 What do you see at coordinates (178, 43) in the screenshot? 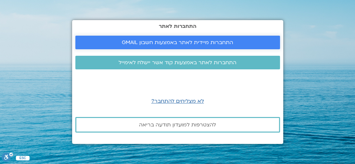
I see `a: התחברות מיידית לאתר באמצעות חשבון GMAIL` at bounding box center [178, 43].